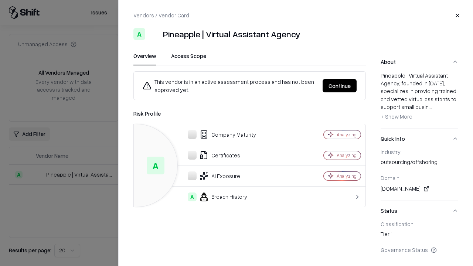 The image size is (473, 266). What do you see at coordinates (219, 197) in the screenshot?
I see `div: Breach History` at bounding box center [219, 197].